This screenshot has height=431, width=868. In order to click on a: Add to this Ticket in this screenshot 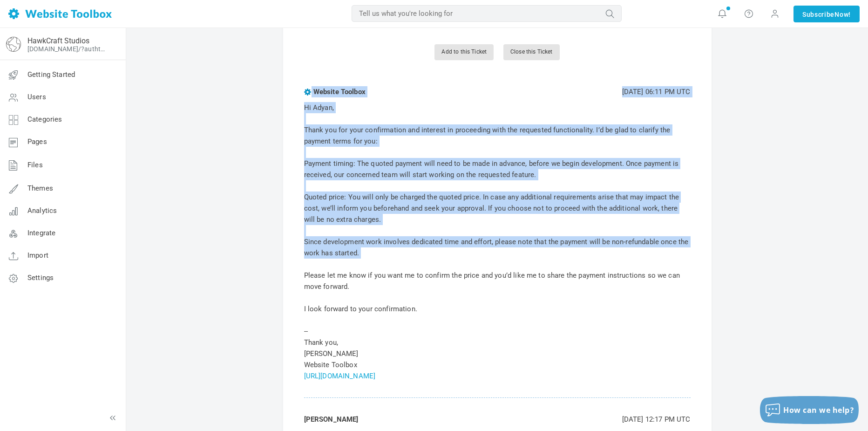, I will do `click(463, 52)`.